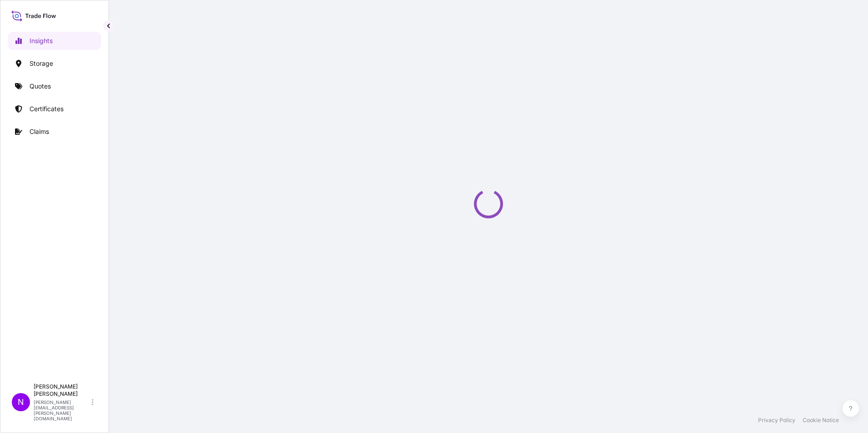 Image resolution: width=868 pixels, height=433 pixels. Describe the element at coordinates (41, 64) in the screenshot. I see `p: Storage` at that location.